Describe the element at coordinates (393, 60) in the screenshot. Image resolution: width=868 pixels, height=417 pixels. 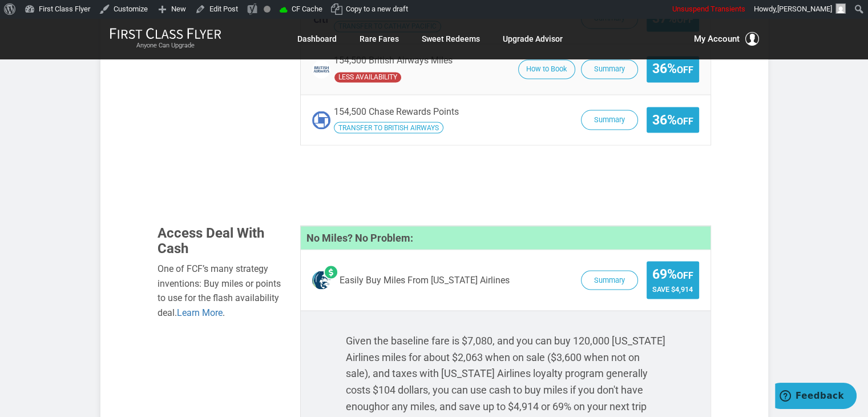
I see `span: 154,500 British Airways Miles` at that location.